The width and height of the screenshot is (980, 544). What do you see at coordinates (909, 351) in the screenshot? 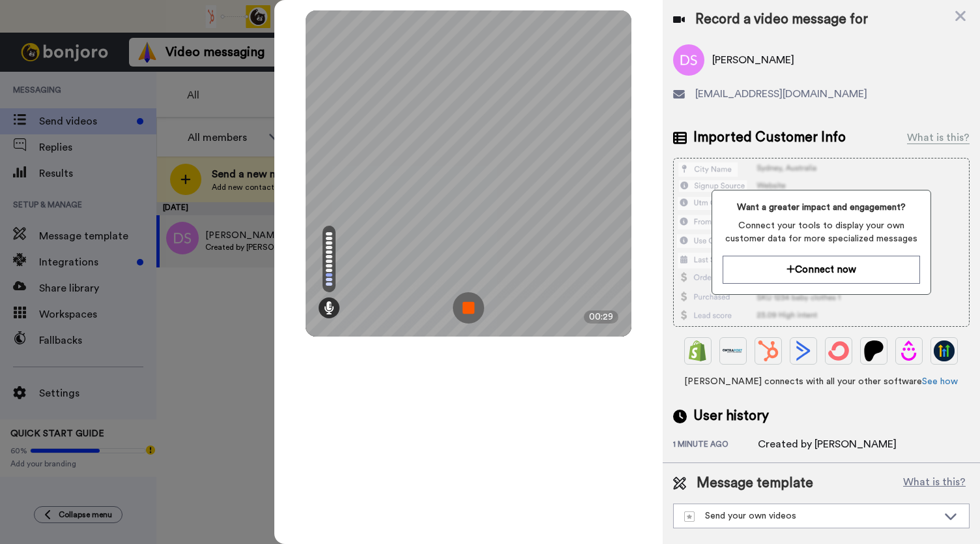
I see `img: Drip` at bounding box center [909, 351].